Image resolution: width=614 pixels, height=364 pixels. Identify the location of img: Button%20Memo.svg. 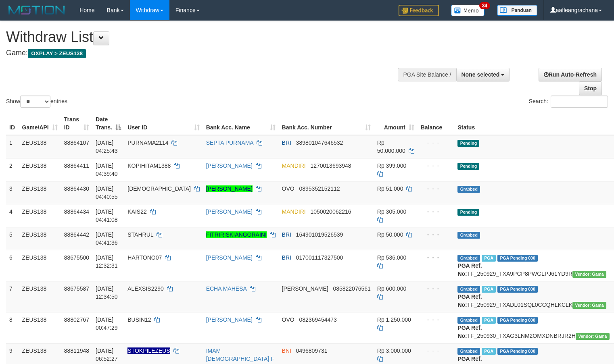
(468, 11).